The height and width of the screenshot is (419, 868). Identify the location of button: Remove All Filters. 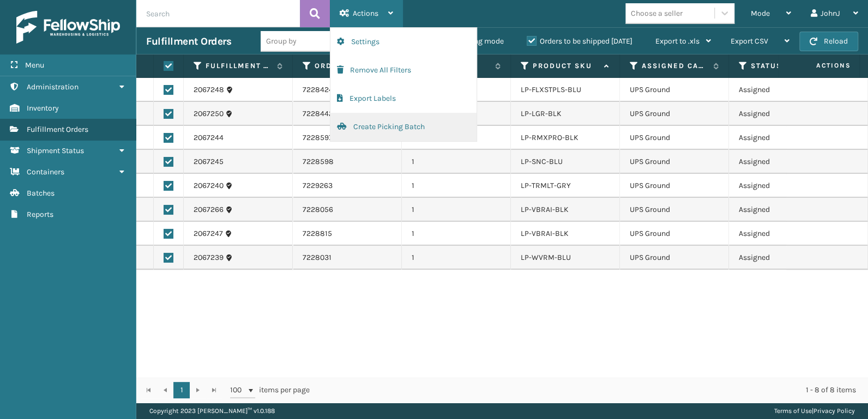
(403, 71).